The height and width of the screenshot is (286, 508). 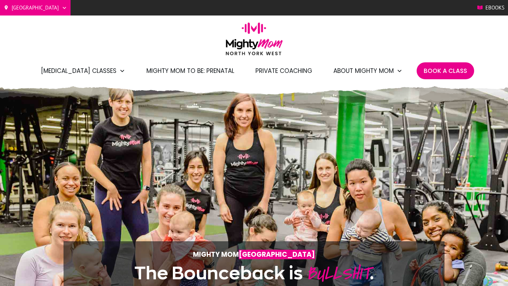 I want to click on span: Book A Class, so click(x=445, y=71).